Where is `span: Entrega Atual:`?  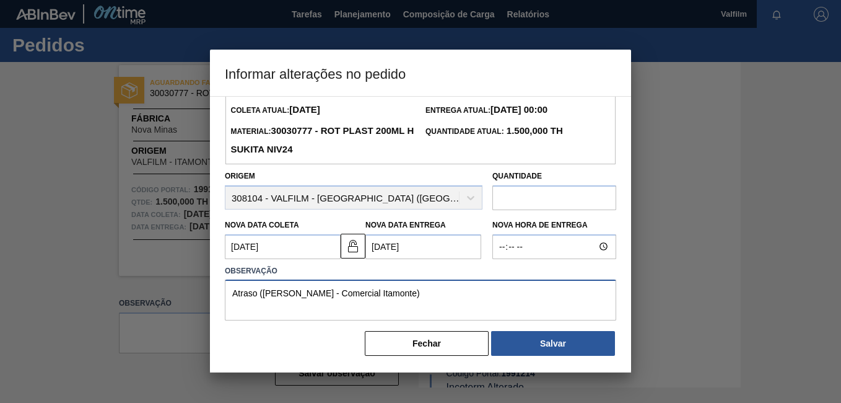
span: Entrega Atual: is located at coordinates (486, 110).